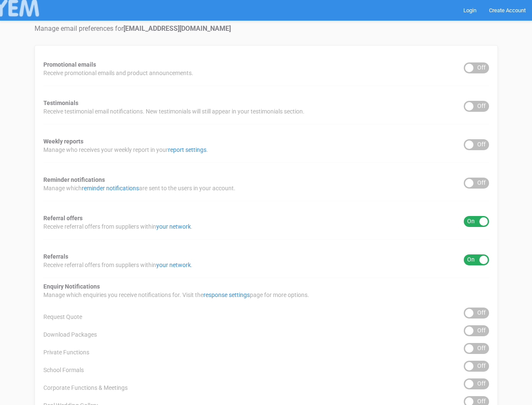 The height and width of the screenshot is (405, 532). Describe the element at coordinates (187, 150) in the screenshot. I see `a: report settings` at that location.